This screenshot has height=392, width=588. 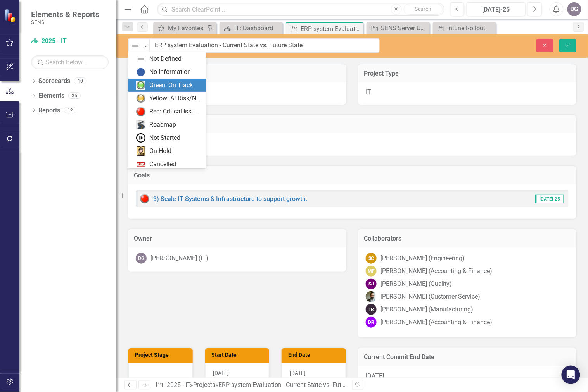 I want to click on div: SC, so click(x=371, y=259).